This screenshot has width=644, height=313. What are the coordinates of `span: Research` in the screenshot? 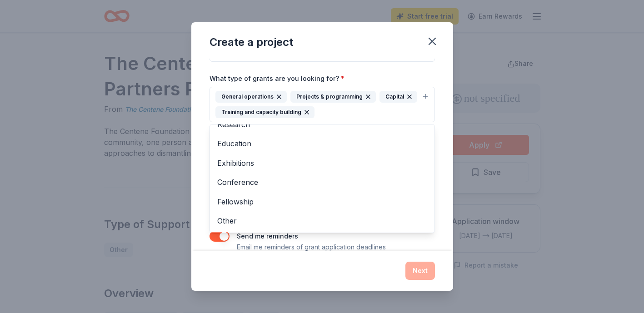 It's located at (322, 125).